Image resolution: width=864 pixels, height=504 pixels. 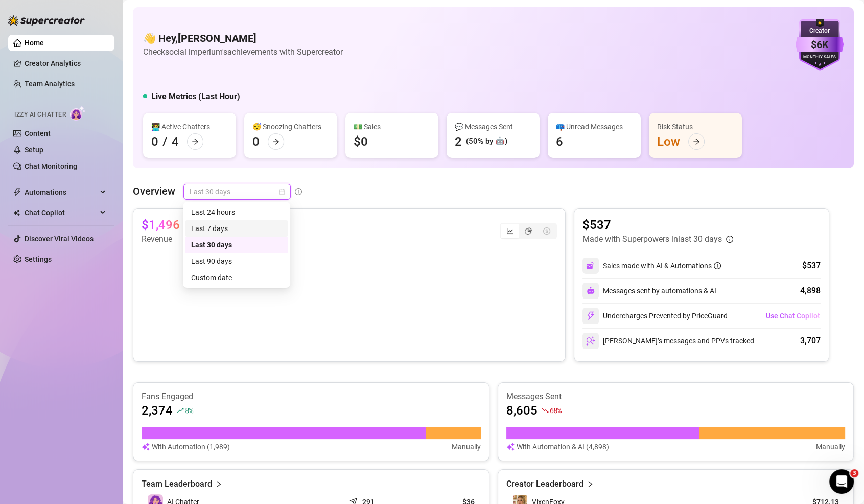 What do you see at coordinates (291, 127) in the screenshot?
I see `div: 😴 Snoozing Chatters` at bounding box center [291, 127].